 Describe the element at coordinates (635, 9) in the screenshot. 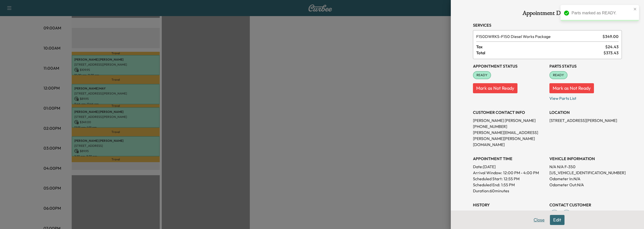

I see `button: close` at that location.